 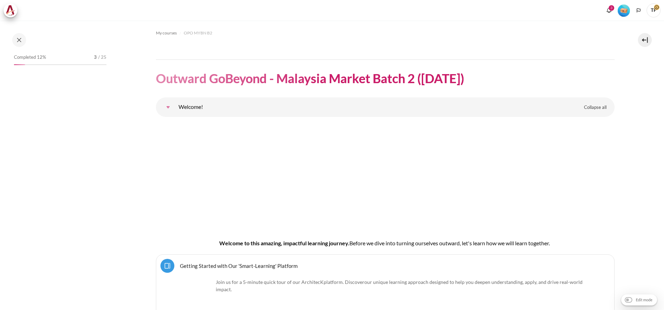 I want to click on div: 12%, so click(x=19, y=65).